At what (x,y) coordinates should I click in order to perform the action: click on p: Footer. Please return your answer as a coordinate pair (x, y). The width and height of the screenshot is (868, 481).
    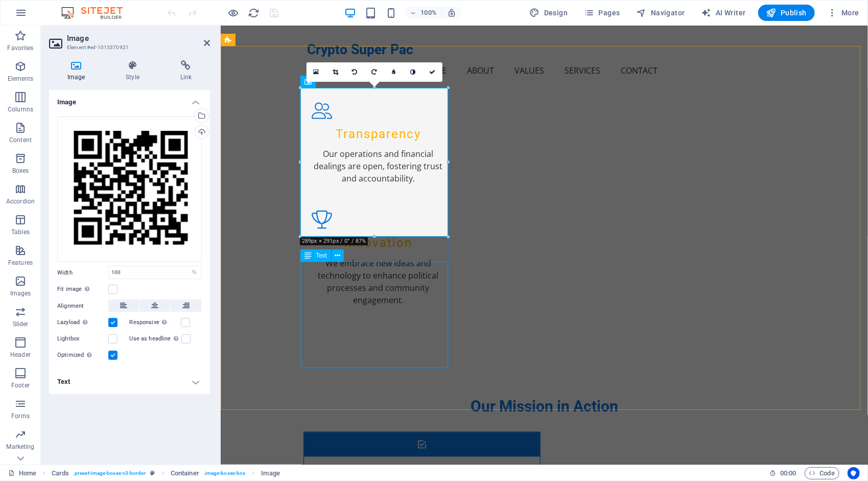
    Looking at the image, I should click on (20, 385).